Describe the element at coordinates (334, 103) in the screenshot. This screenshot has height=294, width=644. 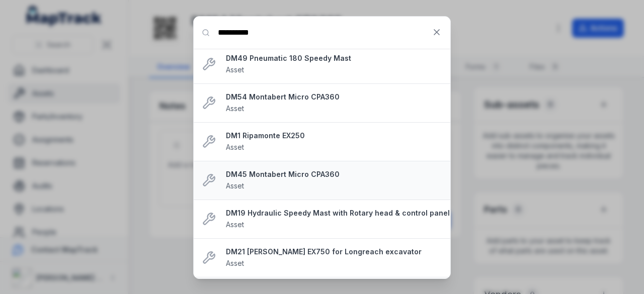
I see `a: DM54 Montabert Micro CPA360Asset` at that location.